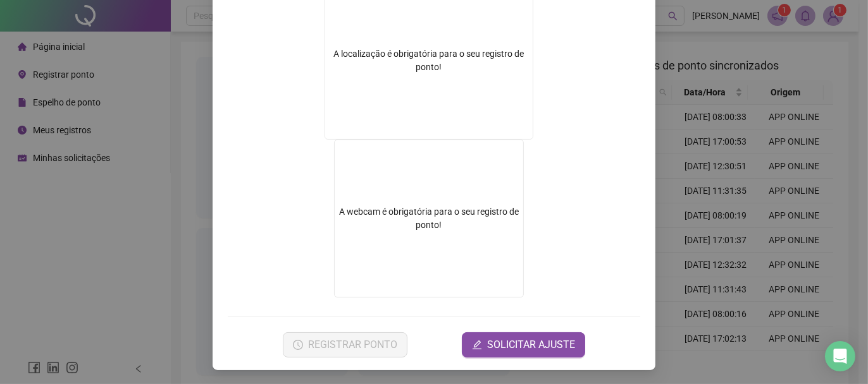 Image resolution: width=868 pixels, height=384 pixels. What do you see at coordinates (429, 61) in the screenshot?
I see `div: A localização é obrigatória para o seu registro de ponto!` at bounding box center [429, 61].